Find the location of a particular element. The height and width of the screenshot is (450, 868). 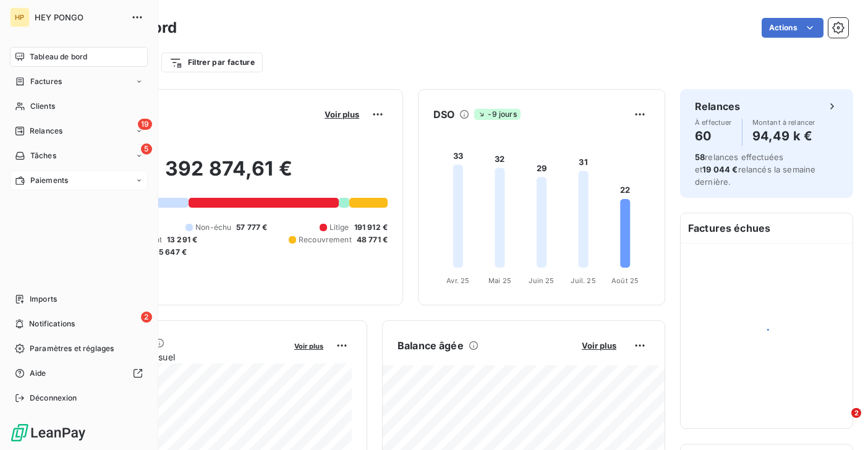

span: Tâches is located at coordinates (43, 156).